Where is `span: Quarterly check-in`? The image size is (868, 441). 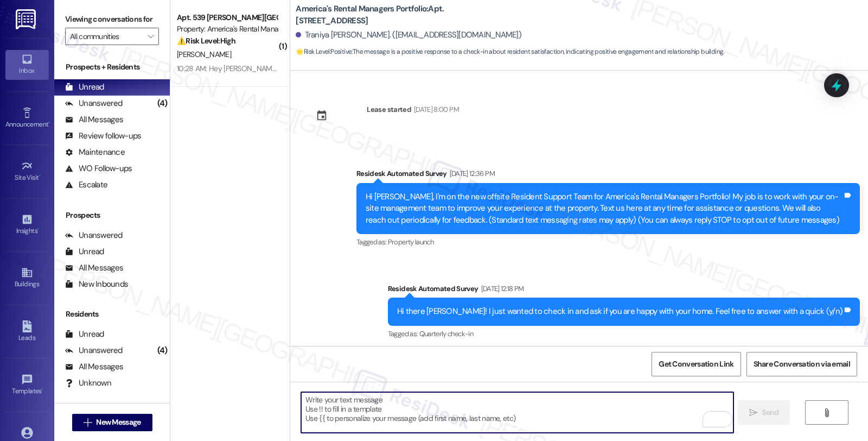 span: Quarterly check-in is located at coordinates (446, 333).